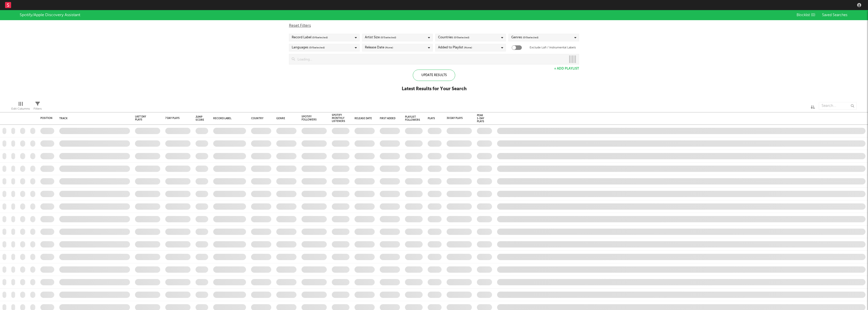 This screenshot has height=310, width=868. I want to click on div: Genres, so click(525, 37).